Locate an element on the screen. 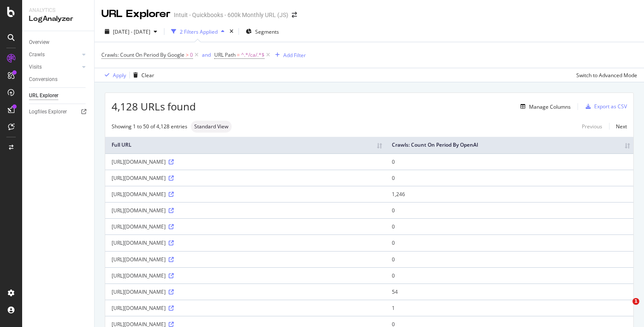 The image size is (644, 327). div: LogAnalyzer is located at coordinates (58, 19).